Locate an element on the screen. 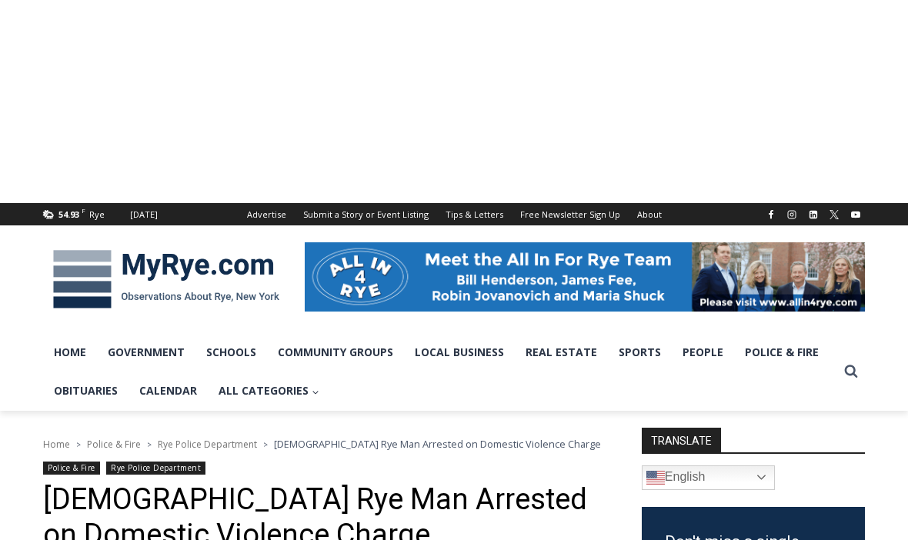  img: MyRye.com is located at coordinates (166, 279).